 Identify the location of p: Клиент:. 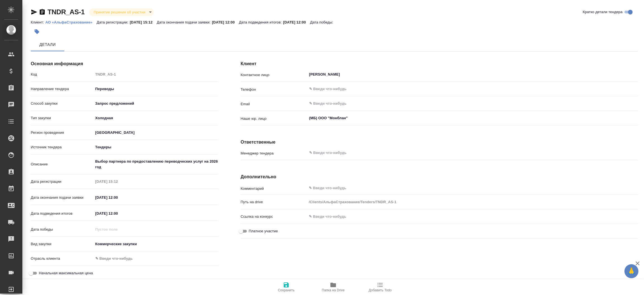
(38, 22).